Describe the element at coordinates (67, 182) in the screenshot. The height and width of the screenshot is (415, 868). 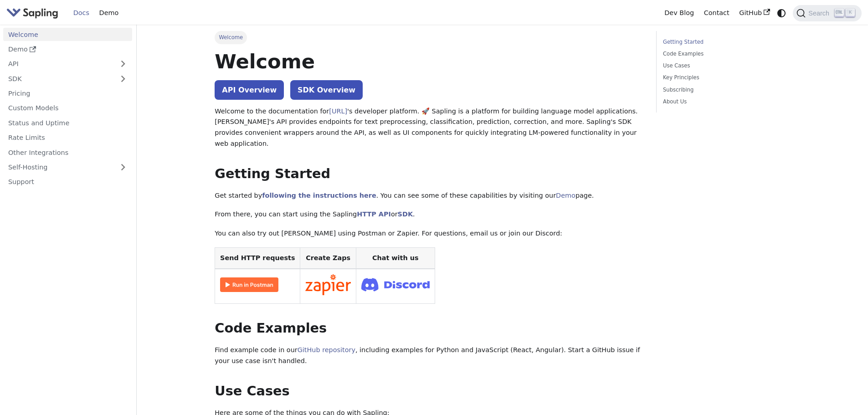
I see `a: Support` at that location.